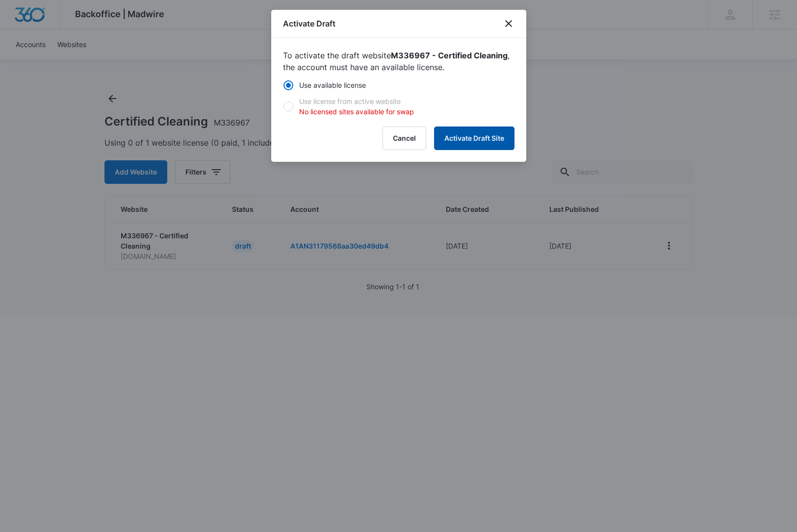  I want to click on div: Use available license, so click(333, 85).